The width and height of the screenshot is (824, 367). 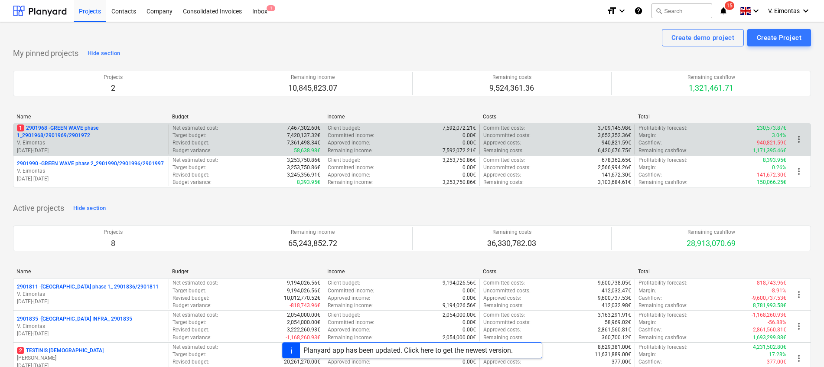 I want to click on p: 28,913,070.69, so click(x=711, y=243).